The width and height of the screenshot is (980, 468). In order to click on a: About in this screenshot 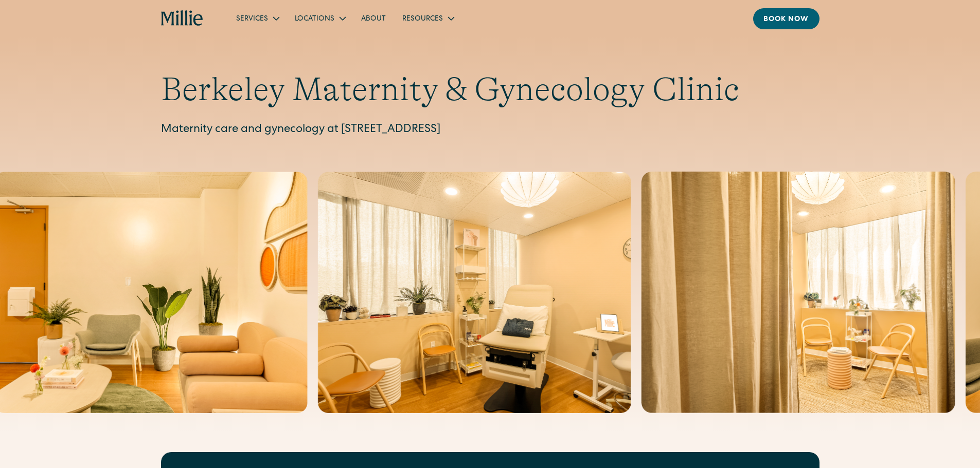, I will do `click(373, 18)`.